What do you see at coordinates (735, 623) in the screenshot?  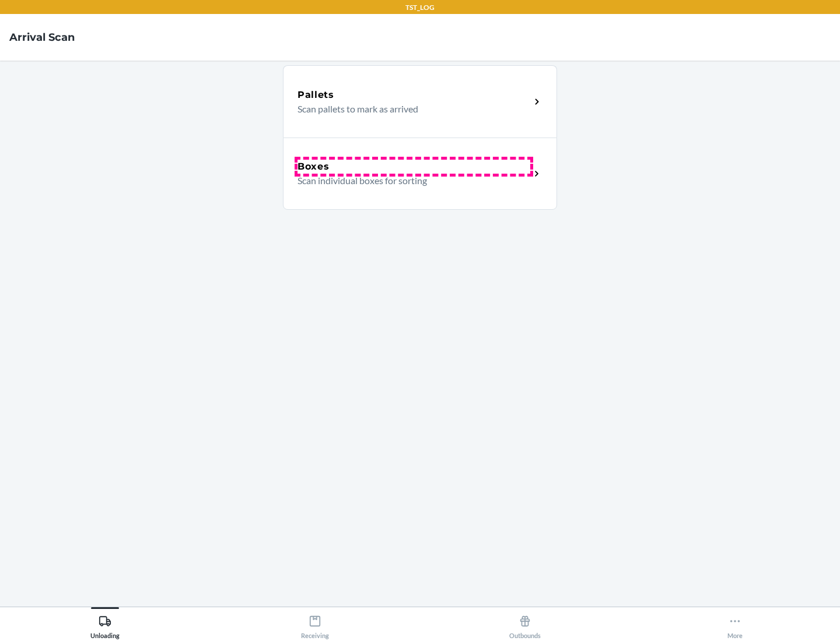 I see `button: More` at bounding box center [735, 623].